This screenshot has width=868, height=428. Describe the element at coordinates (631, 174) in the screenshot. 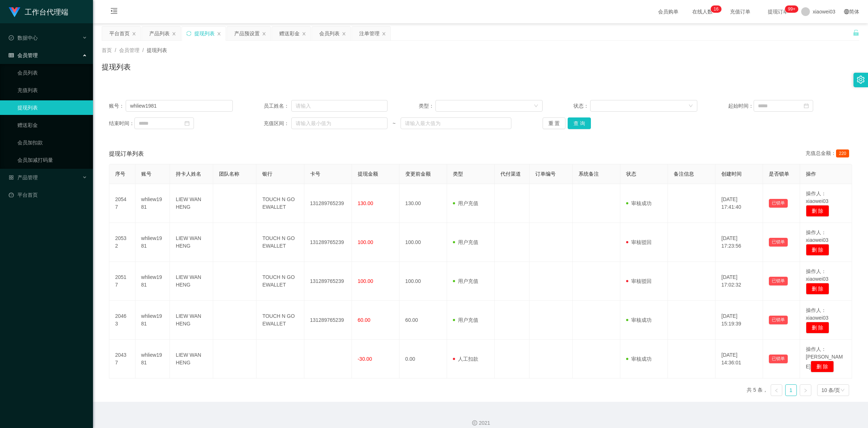

I see `span: 状态` at that location.